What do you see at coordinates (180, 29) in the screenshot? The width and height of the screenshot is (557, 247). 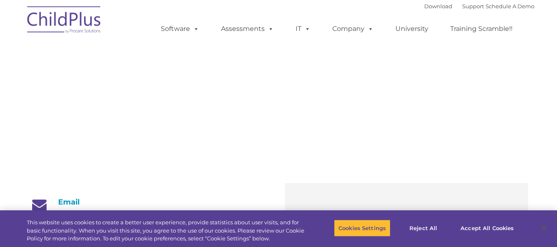 I see `a: Software` at bounding box center [180, 29].